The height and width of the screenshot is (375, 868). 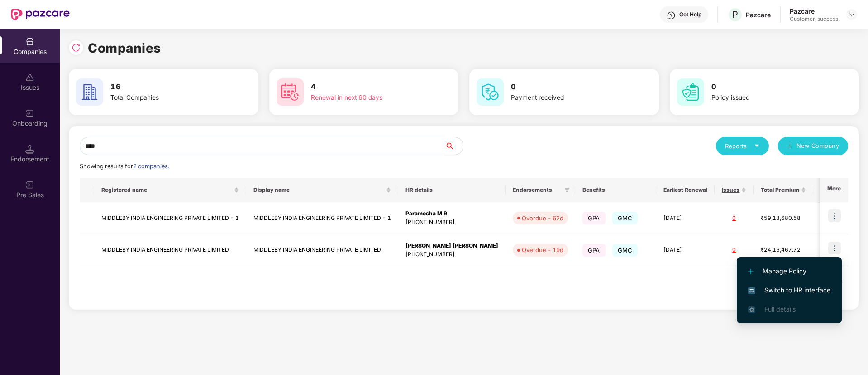 What do you see at coordinates (454, 146) in the screenshot?
I see `span: search` at bounding box center [454, 146].